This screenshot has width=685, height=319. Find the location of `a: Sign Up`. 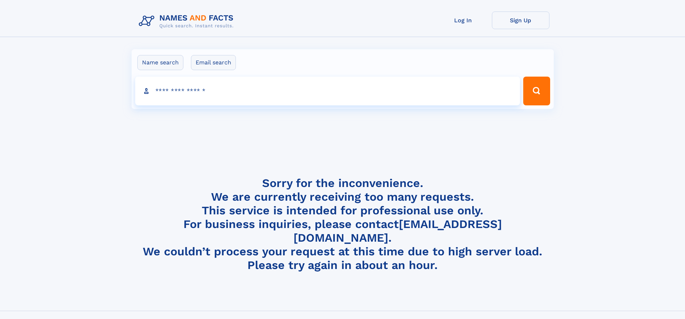

a: Sign Up is located at coordinates (521, 20).